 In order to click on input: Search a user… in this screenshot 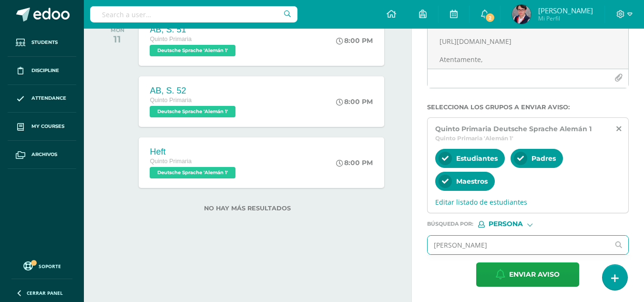, I will do `click(194, 14)`.